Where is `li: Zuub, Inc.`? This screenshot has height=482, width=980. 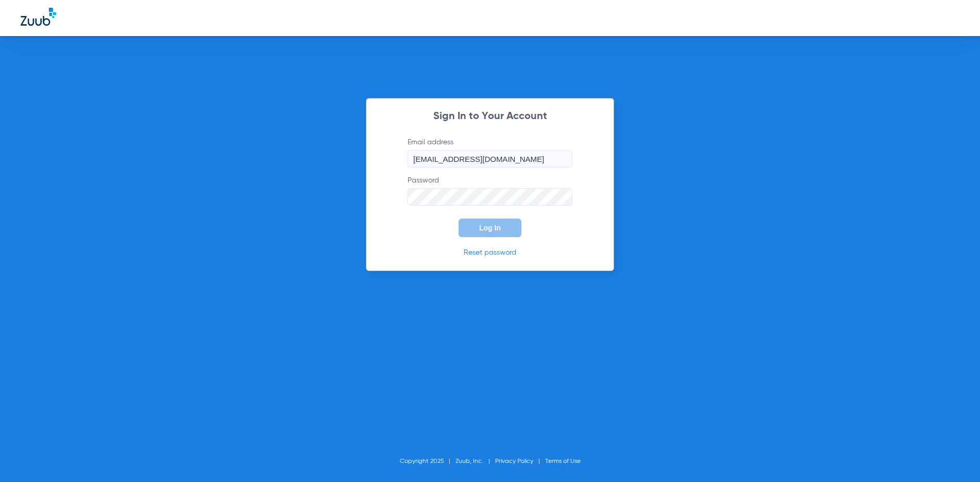 li: Zuub, Inc. is located at coordinates (475, 462).